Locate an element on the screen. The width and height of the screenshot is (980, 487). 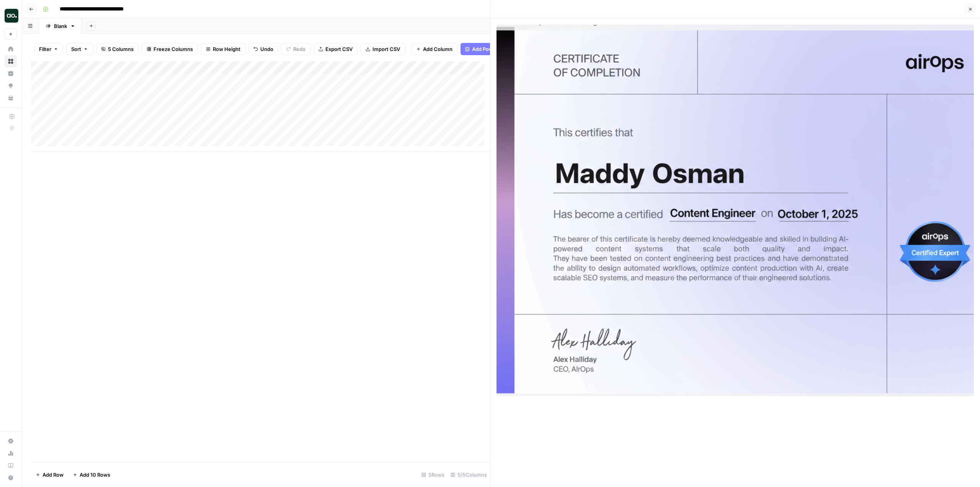
button: 5 Columns is located at coordinates (117, 49).